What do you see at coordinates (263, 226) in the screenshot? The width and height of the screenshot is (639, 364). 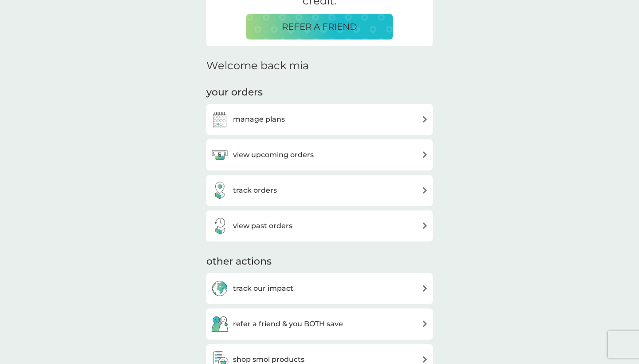 I see `h3: view past orders` at bounding box center [263, 226].